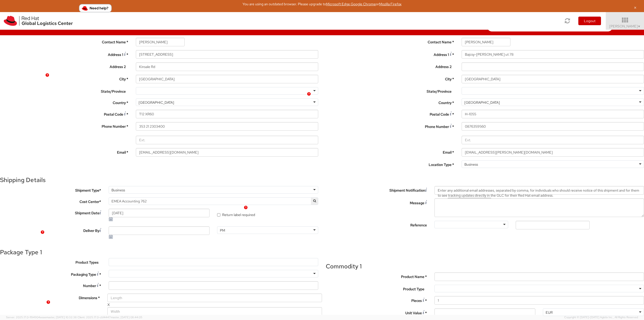 This screenshot has height=320, width=644. Describe the element at coordinates (419, 224) in the screenshot. I see `span: Reference` at that location.